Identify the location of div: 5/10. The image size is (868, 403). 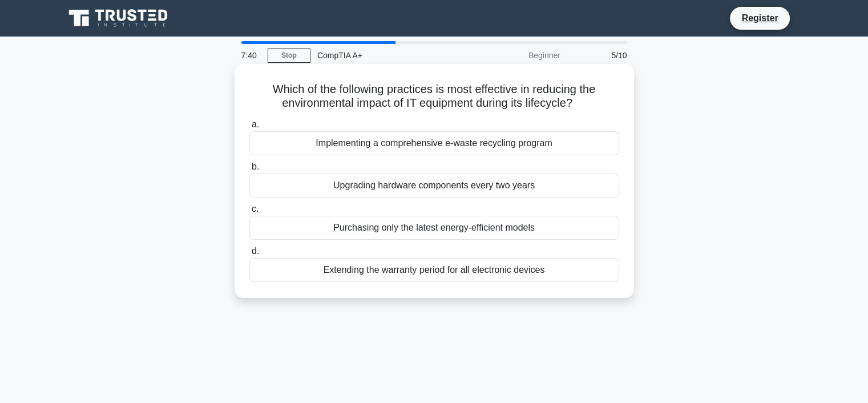
(600, 56).